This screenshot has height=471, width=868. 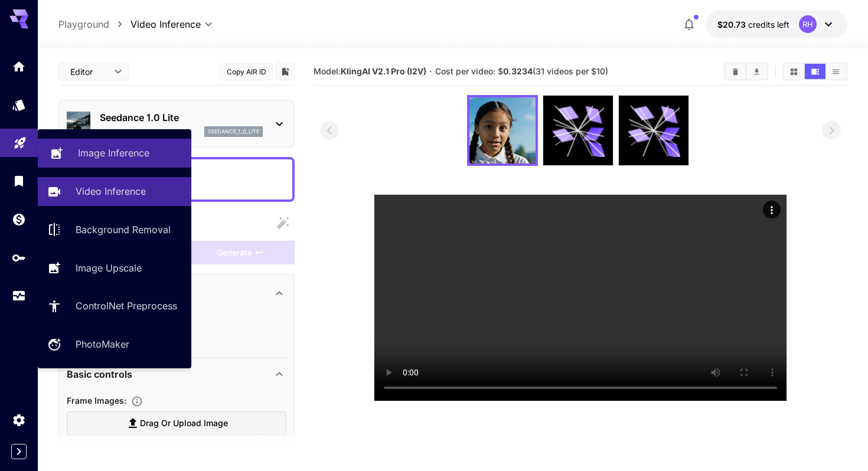 What do you see at coordinates (19, 101) in the screenshot?
I see `div: Models` at bounding box center [19, 101].